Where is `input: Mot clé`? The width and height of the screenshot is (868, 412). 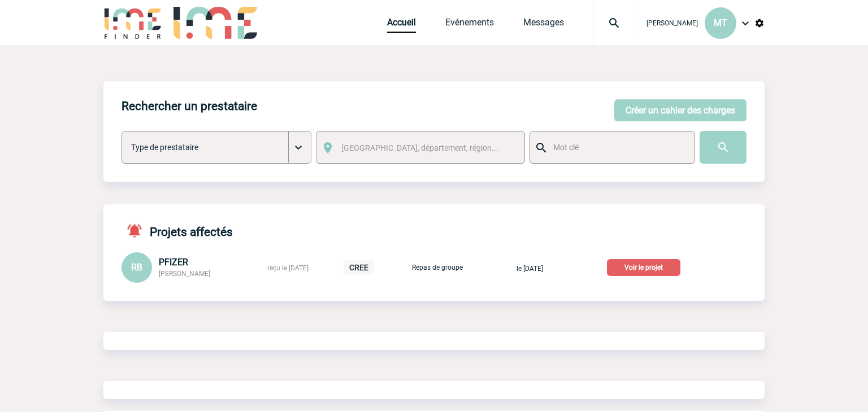
input: Mot clé is located at coordinates (617, 147).